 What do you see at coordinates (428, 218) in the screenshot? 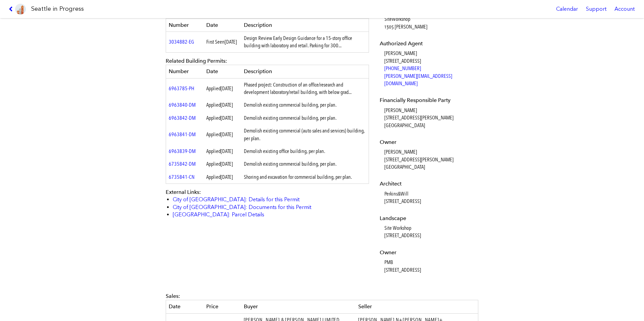
I see `dt: Landscape` at bounding box center [428, 218].